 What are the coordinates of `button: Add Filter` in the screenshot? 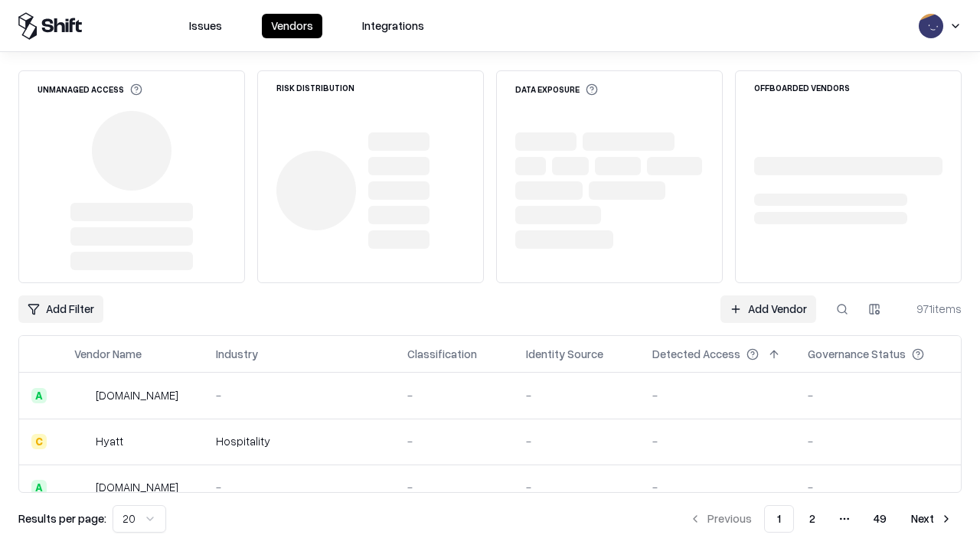 It's located at (60, 310).